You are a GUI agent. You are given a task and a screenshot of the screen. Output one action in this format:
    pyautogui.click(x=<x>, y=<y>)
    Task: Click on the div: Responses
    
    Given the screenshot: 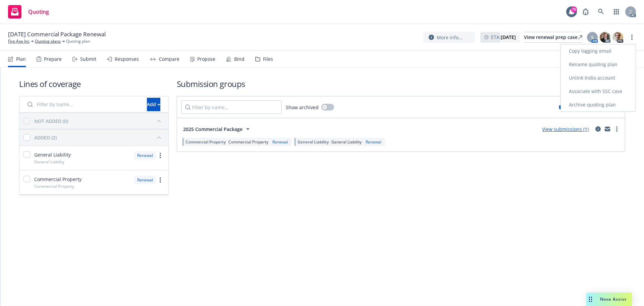 What is the action you would take?
    pyautogui.click(x=127, y=59)
    